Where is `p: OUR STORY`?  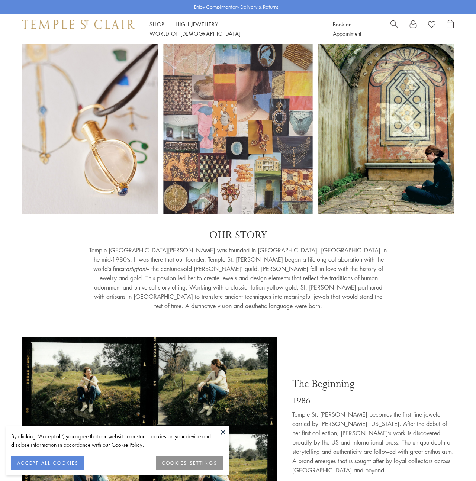
p: OUR STORY is located at coordinates (238, 235).